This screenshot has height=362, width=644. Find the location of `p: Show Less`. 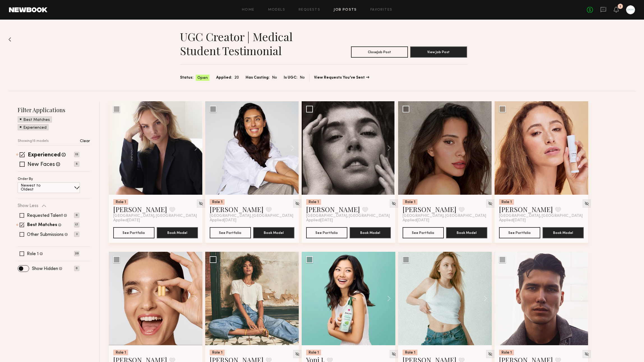

p: Show Less is located at coordinates (28, 206).